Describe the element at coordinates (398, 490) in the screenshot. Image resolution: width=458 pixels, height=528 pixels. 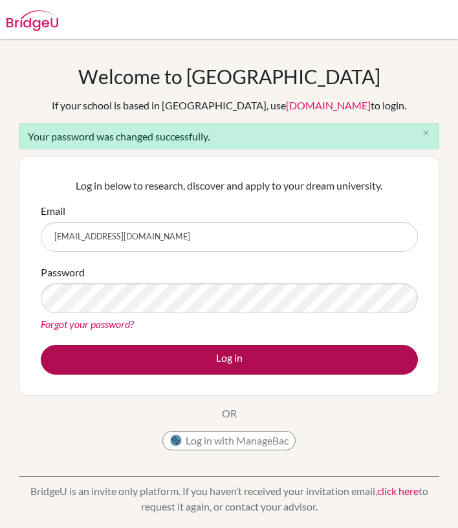
I see `a: click here` at that location.